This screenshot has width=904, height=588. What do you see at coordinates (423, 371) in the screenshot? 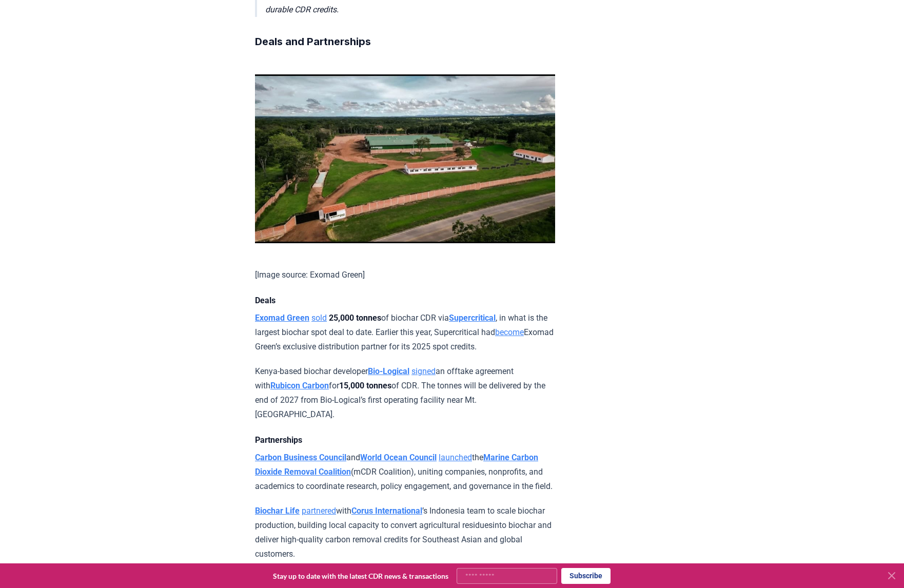
I see `a: signed` at bounding box center [423, 371].